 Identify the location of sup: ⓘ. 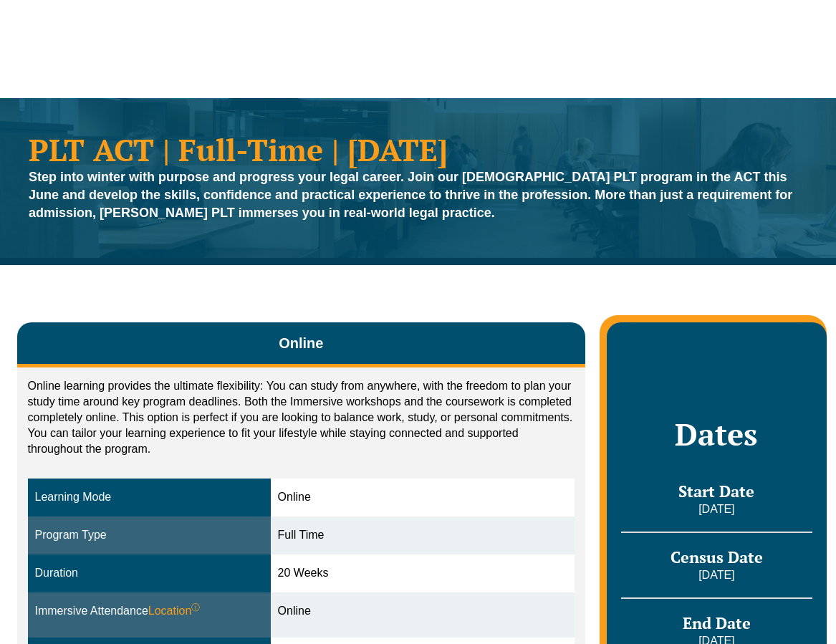
(196, 607).